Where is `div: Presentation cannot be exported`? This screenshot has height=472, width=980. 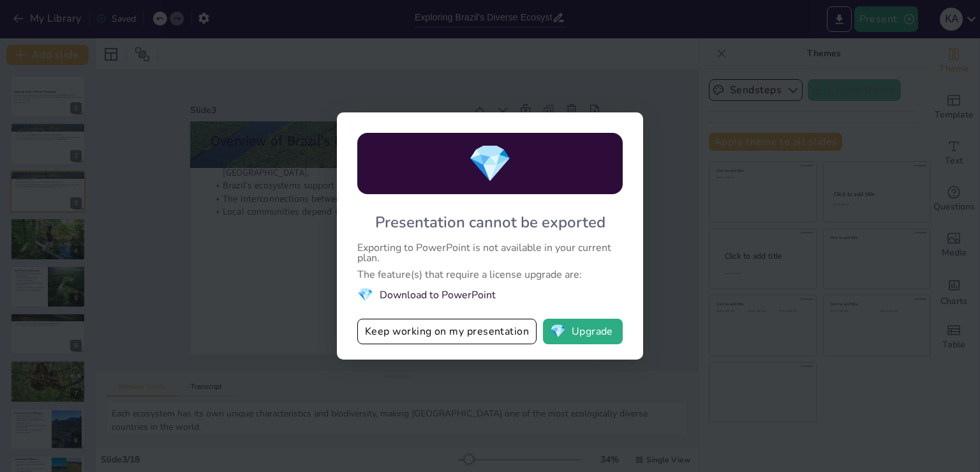
div: Presentation cannot be exported is located at coordinates (490, 222).